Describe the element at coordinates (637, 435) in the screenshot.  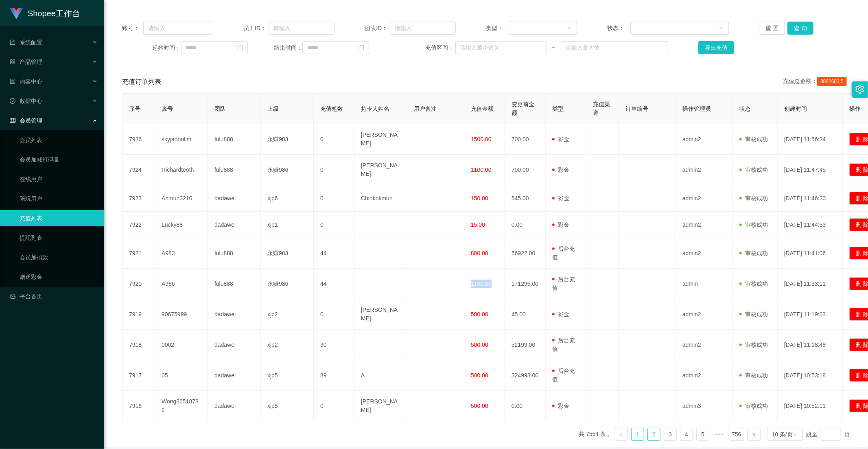
I see `a: 1` at that location.